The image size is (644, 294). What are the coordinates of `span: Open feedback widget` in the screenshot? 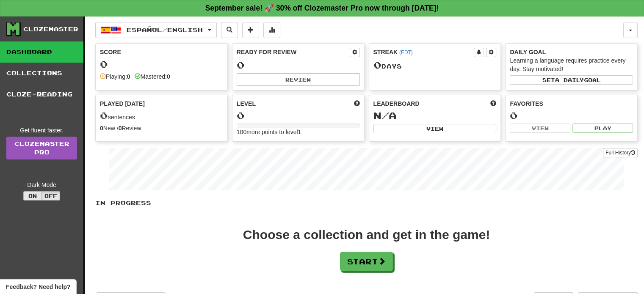 It's located at (38, 287).